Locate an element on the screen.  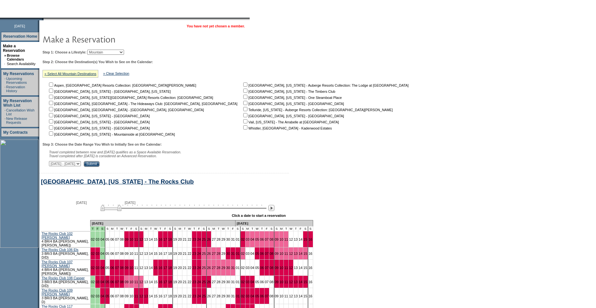
a: 25 is located at coordinates (204, 282).